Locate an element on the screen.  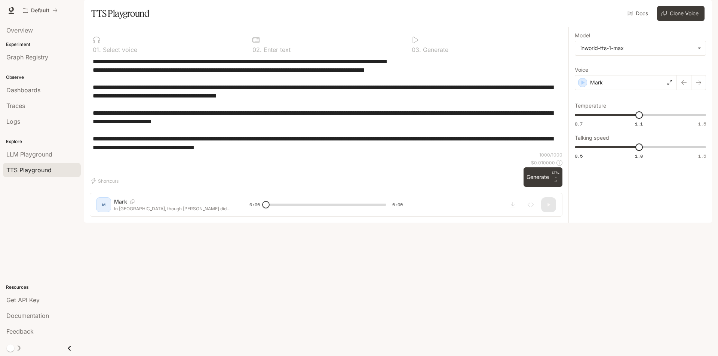
p: 0 3 . is located at coordinates (416, 50).